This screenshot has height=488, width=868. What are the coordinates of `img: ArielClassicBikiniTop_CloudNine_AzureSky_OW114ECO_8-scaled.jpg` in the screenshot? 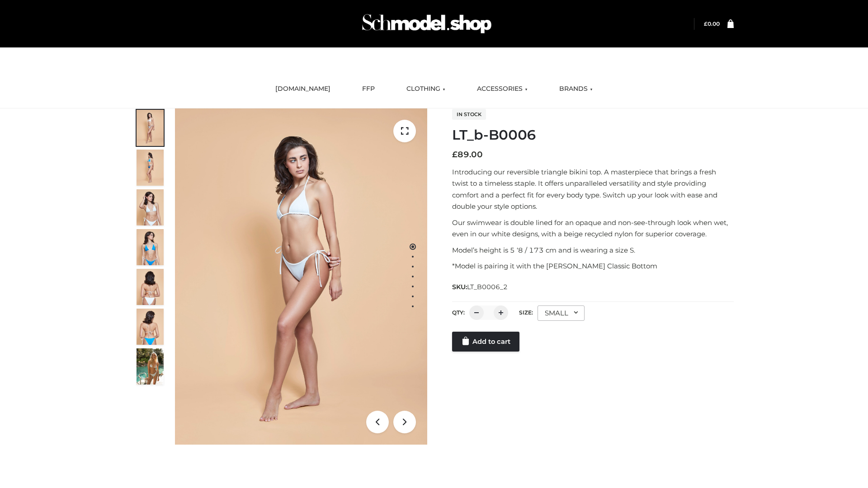 It's located at (150, 327).